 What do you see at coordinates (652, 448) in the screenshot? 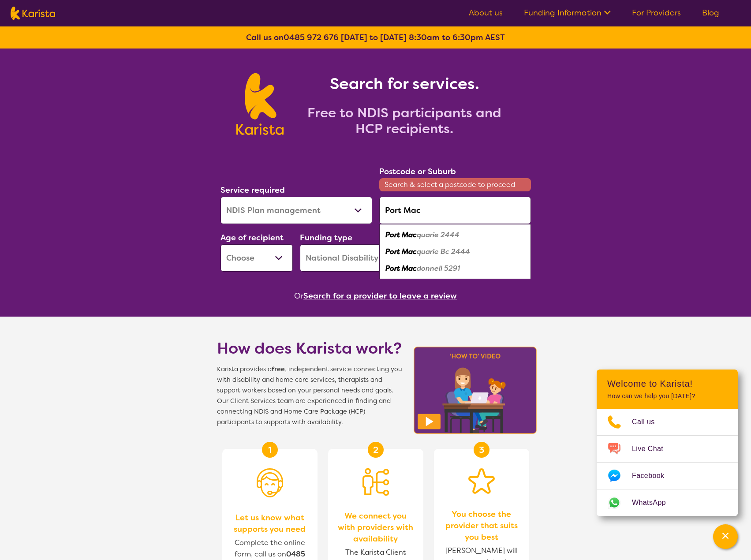
I see `span: Live Chat` at bounding box center [652, 448].